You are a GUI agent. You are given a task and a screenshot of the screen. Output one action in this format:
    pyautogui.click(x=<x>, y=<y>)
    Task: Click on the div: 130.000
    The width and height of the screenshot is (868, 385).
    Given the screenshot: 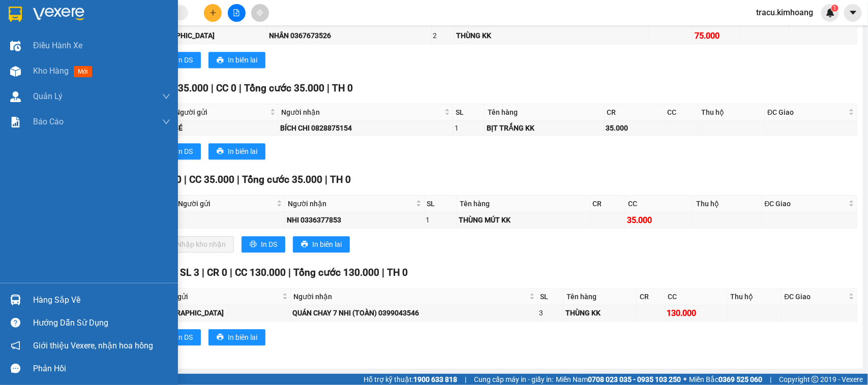 What is the action you would take?
    pyautogui.click(x=696, y=313)
    